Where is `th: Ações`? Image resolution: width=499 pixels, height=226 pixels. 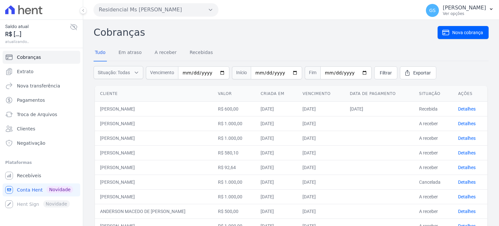
th: Ações is located at coordinates (470, 94).